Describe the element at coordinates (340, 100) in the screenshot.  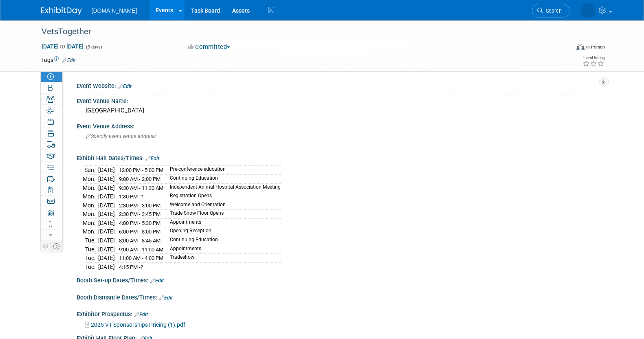
I see `div: Event Venue Name:` at that location.